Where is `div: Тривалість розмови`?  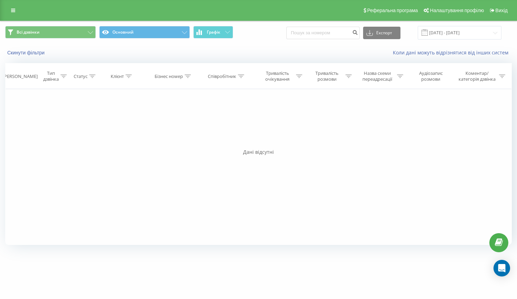 div: Тривалість розмови is located at coordinates (327, 76).